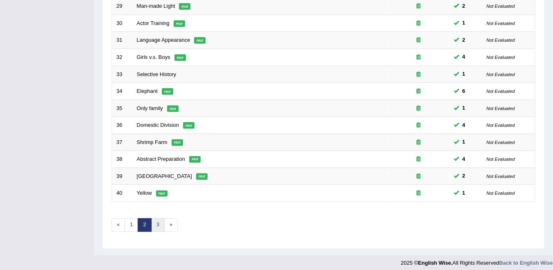 The height and width of the screenshot is (270, 553). I want to click on a: 1, so click(131, 225).